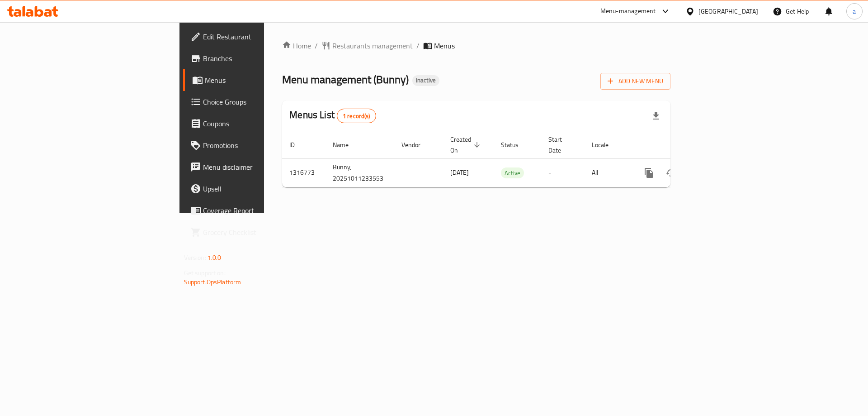 Image resolution: width=868 pixels, height=416 pixels. Describe the element at coordinates (212, 282) in the screenshot. I see `a: Support.OpsPlatform` at that location.